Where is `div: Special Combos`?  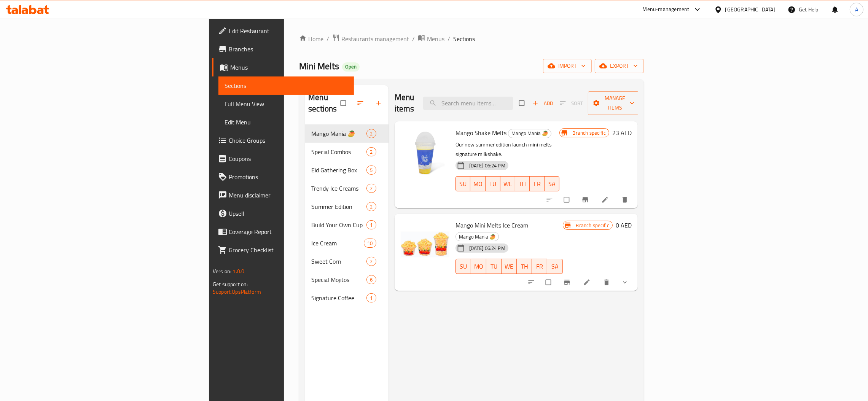 div: Special Combos is located at coordinates (339, 152).